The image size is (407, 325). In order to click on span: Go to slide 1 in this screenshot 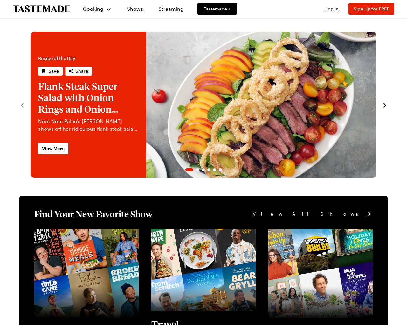, I will do `click(189, 170)`.